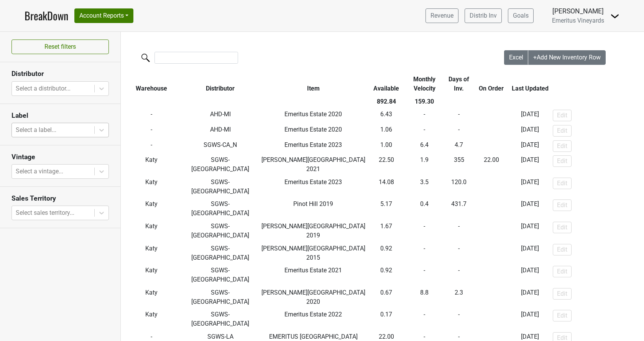  Describe the element at coordinates (424, 209) in the screenshot. I see `td: 0.4` at that location.